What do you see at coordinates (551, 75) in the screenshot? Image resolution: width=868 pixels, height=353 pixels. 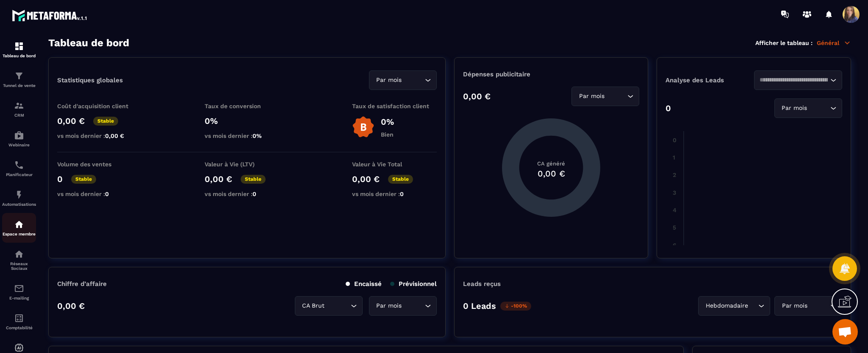 I see `p: Dépenses publicitaire` at bounding box center [551, 75].